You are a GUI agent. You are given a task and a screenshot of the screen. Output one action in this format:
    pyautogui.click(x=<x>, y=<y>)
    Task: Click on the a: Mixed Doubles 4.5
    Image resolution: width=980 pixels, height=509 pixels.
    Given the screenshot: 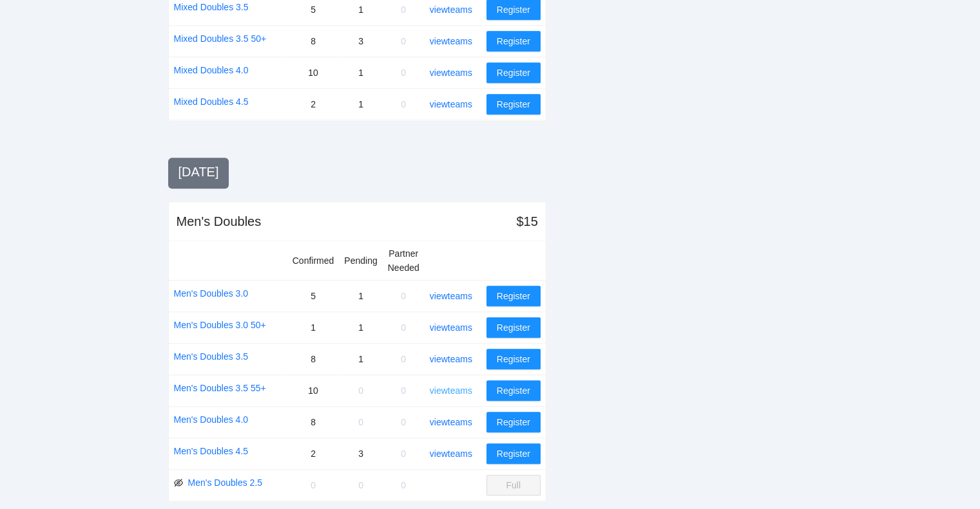 What is the action you would take?
    pyautogui.click(x=211, y=101)
    